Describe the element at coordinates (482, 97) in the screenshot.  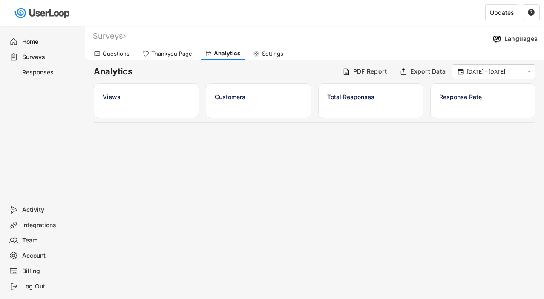
I see `div: Response Rate` at that location.